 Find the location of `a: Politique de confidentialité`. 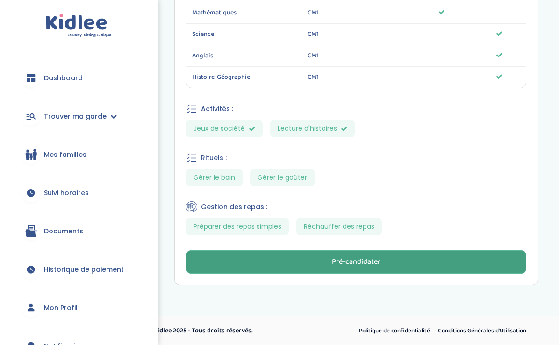

a: Politique de confidentialité is located at coordinates (394, 331).